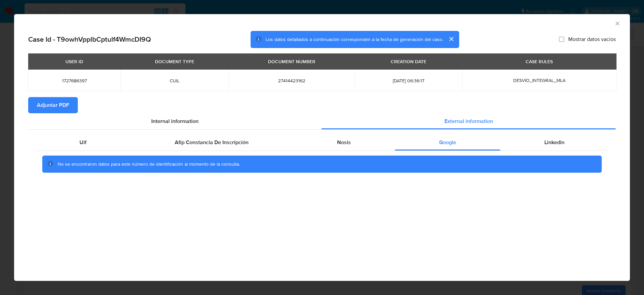 The width and height of the screenshot is (644, 295). What do you see at coordinates (292, 81) in the screenshot?
I see `span: 27414423162` at bounding box center [292, 81].